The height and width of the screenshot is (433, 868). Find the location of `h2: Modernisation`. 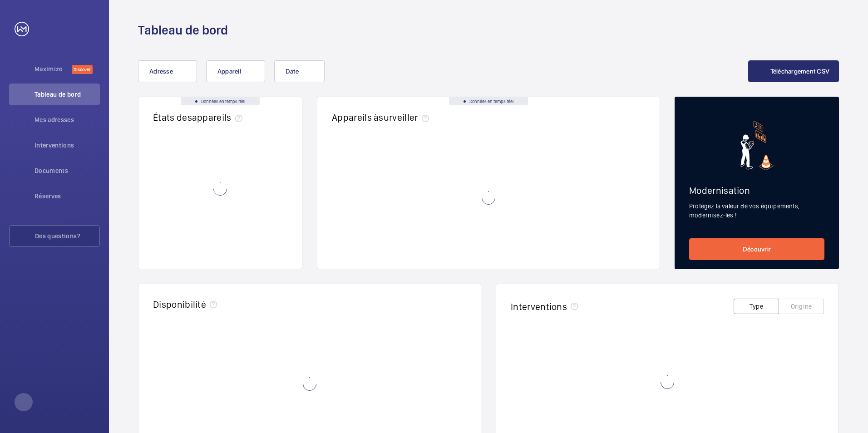

h2: Modernisation is located at coordinates (757, 190).